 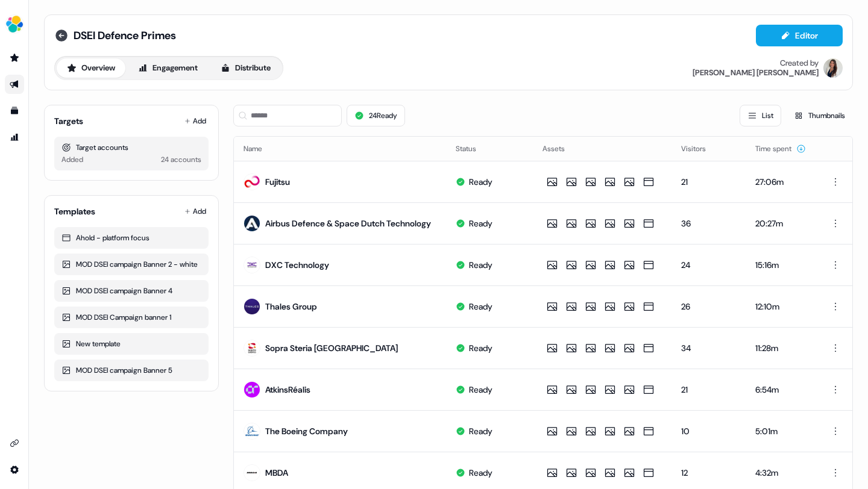 What do you see at coordinates (760, 116) in the screenshot?
I see `button: List` at bounding box center [760, 116].